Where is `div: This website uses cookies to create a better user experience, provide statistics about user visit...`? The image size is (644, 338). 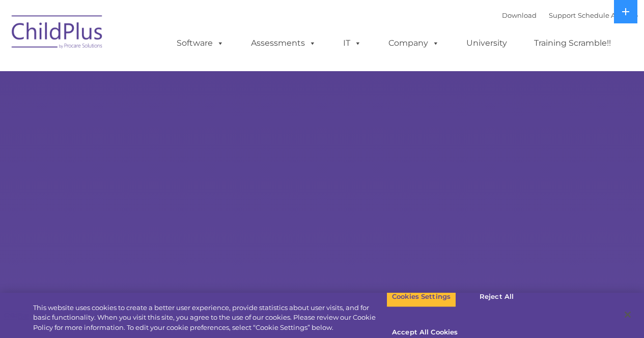 div: This website uses cookies to create a better user experience, provide statistics about user visit... is located at coordinates (210, 318).